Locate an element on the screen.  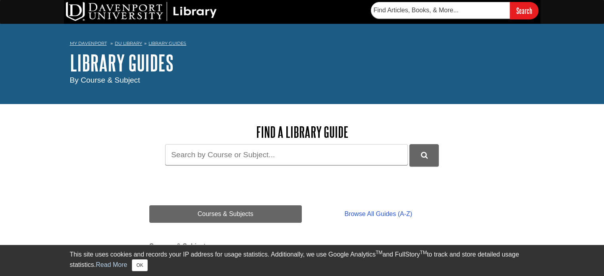
h2: Courses & Subjects is located at coordinates (302, 247).